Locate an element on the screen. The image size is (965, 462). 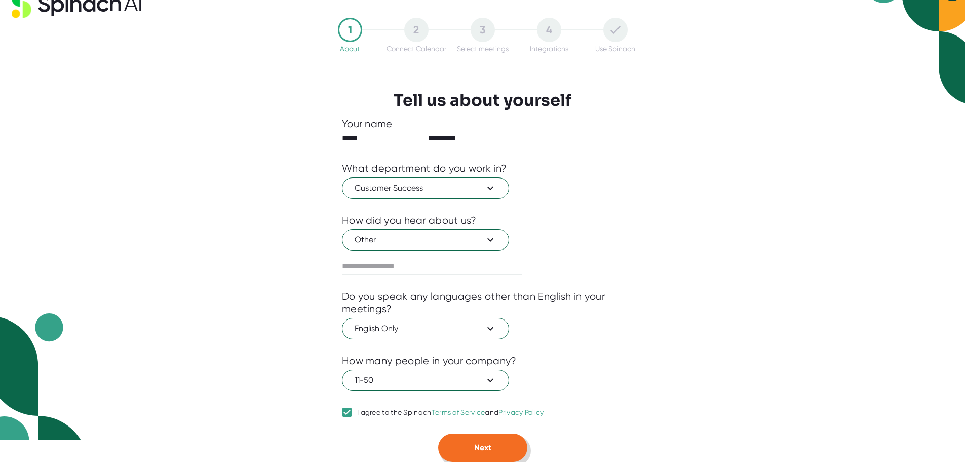
div: What department do you work in? is located at coordinates (424, 168).